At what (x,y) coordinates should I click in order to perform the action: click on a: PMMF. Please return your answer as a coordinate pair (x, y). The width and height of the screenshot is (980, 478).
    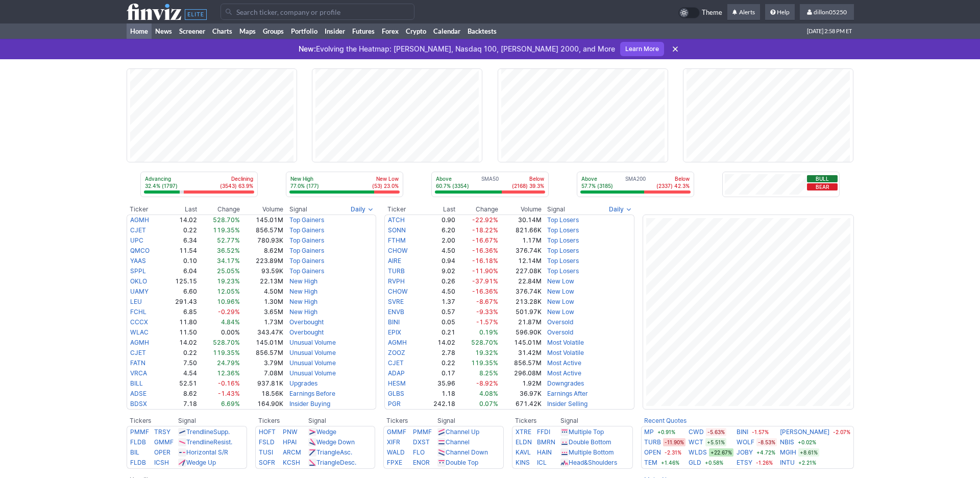
    Looking at the image, I should click on (139, 432).